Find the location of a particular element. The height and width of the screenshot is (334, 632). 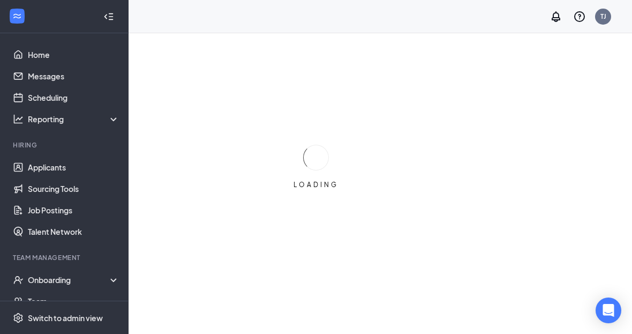

a: Scheduling is located at coordinates (73, 97).